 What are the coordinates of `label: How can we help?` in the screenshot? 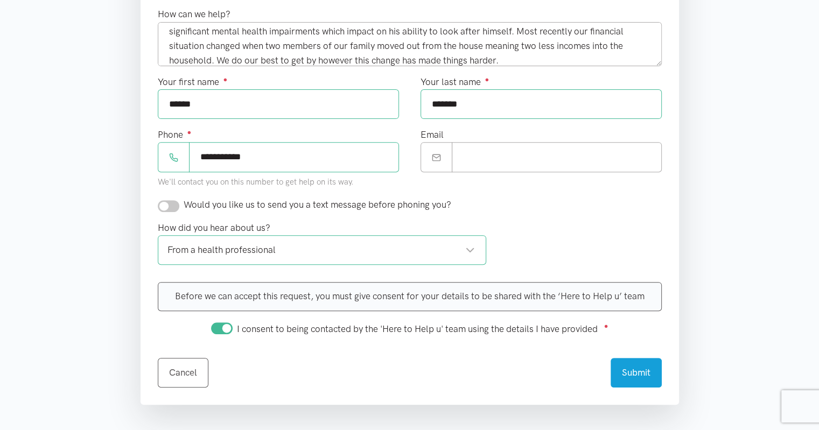 It's located at (194, 14).